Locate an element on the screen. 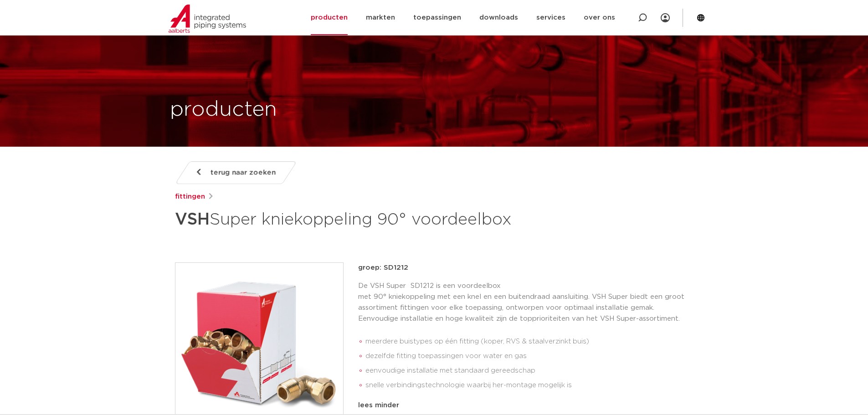  h1: Super kniekoppeling 90° voordeelbox is located at coordinates (346, 220).